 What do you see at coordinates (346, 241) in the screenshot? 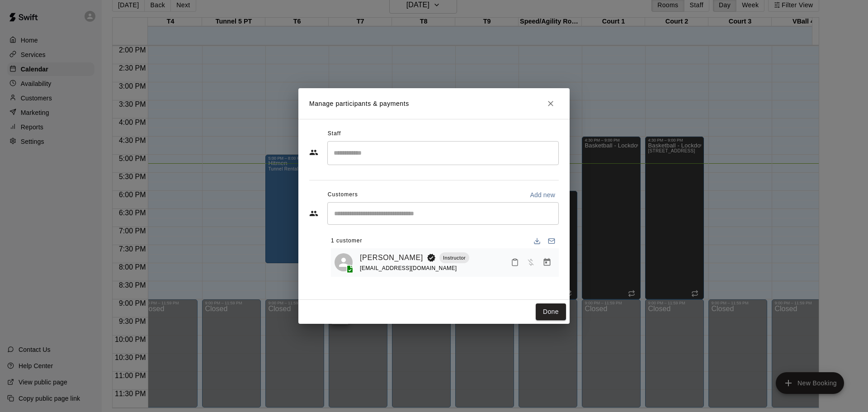
I see `span: 1 customer` at bounding box center [346, 241].